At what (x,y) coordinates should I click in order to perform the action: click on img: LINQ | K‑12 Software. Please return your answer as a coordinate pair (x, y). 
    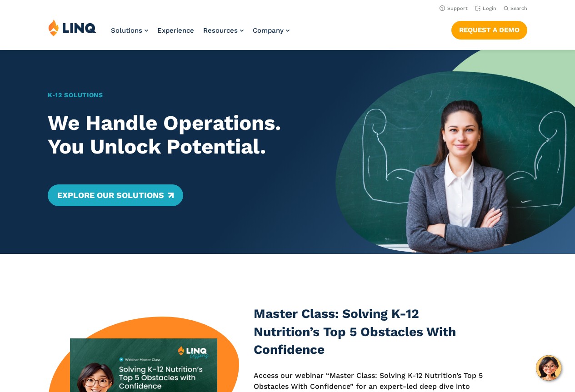
    Looking at the image, I should click on (72, 28).